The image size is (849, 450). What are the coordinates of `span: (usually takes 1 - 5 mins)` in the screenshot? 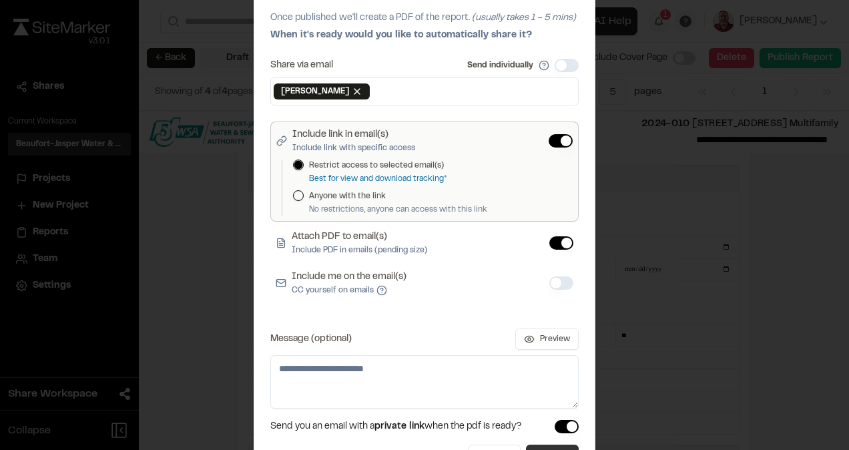 It's located at (524, 18).